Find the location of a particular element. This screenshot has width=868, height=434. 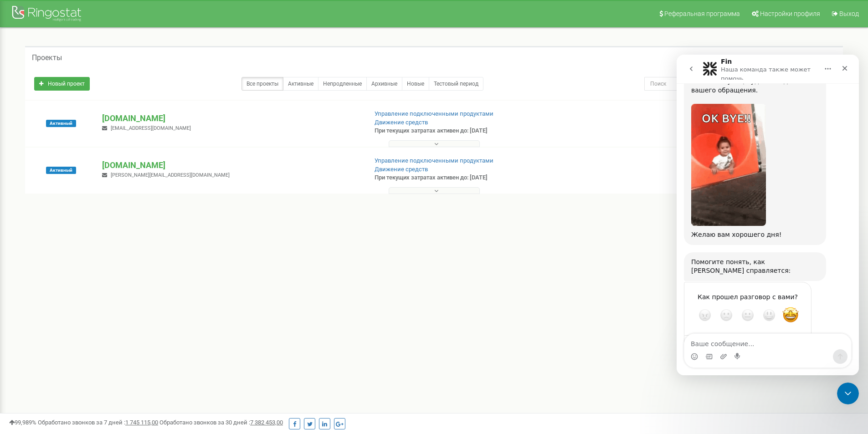

div: Как прошел разговор с вами? is located at coordinates (71, 242).